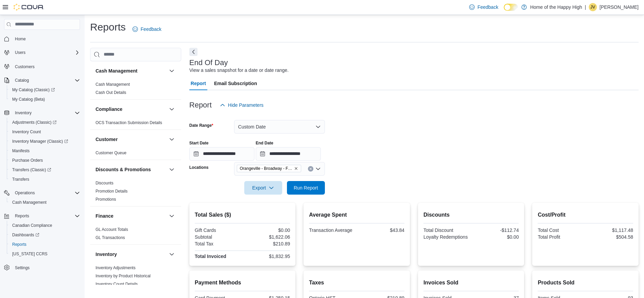  What do you see at coordinates (267, 230) in the screenshot?
I see `div: $0.00` at bounding box center [267, 230].